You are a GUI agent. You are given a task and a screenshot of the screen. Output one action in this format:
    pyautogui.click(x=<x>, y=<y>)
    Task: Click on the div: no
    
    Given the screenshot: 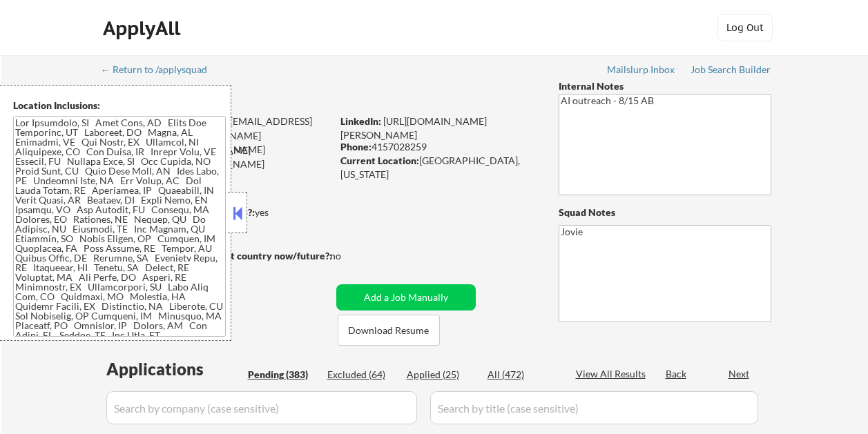 What is the action you would take?
    pyautogui.click(x=349, y=256)
    